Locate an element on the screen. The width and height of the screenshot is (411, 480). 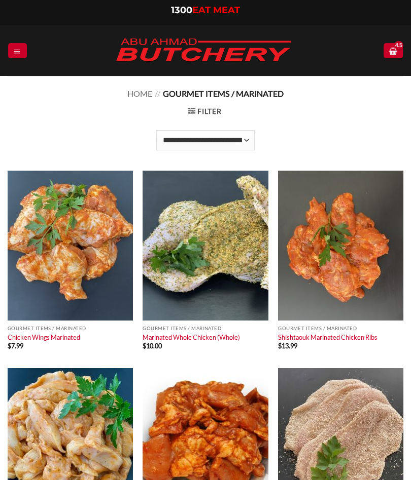
a: Shishtaouk Marinated Chicken Ribs is located at coordinates (327, 338).